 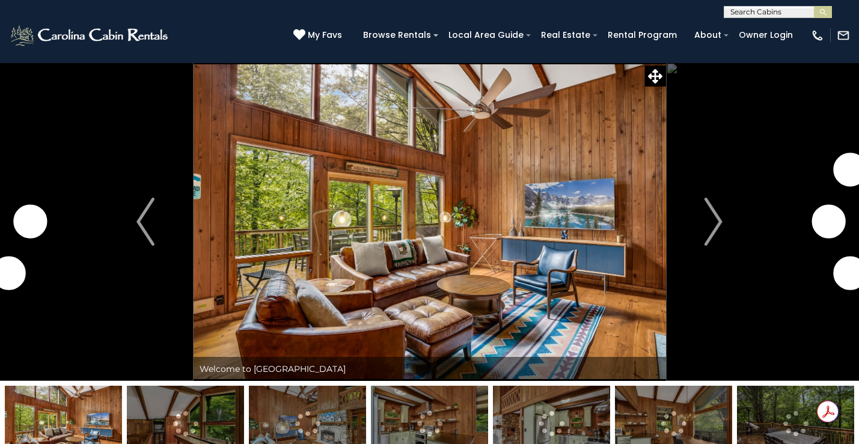 I want to click on a: My Favs, so click(x=319, y=35).